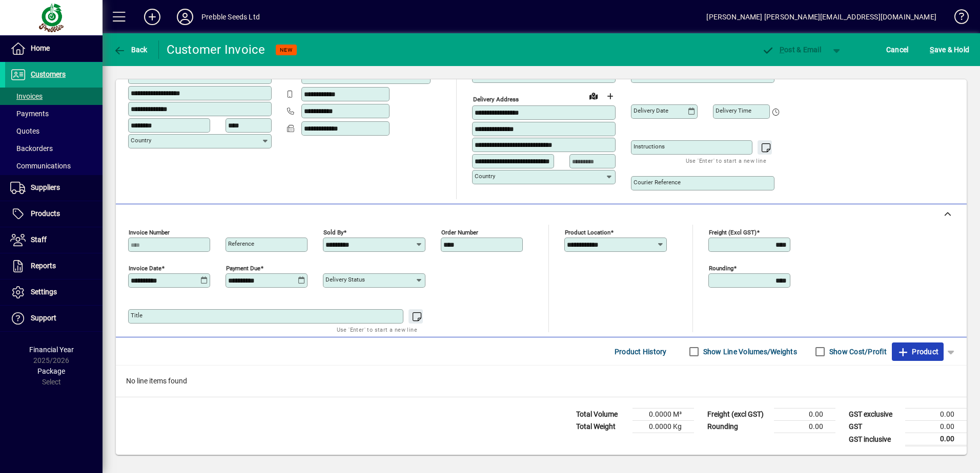 The width and height of the screenshot is (980, 473). What do you see at coordinates (874, 427) in the screenshot?
I see `td: GST` at bounding box center [874, 427].